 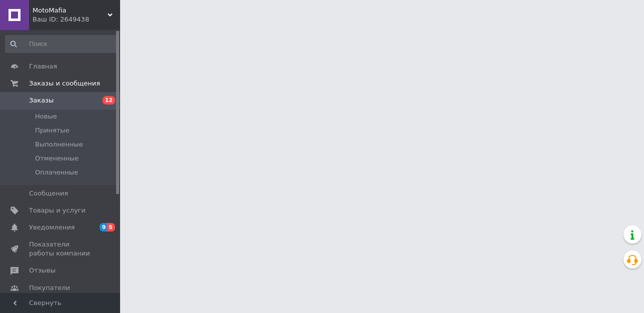 What do you see at coordinates (61, 44) in the screenshot?
I see `input: Поиск` at bounding box center [61, 44].